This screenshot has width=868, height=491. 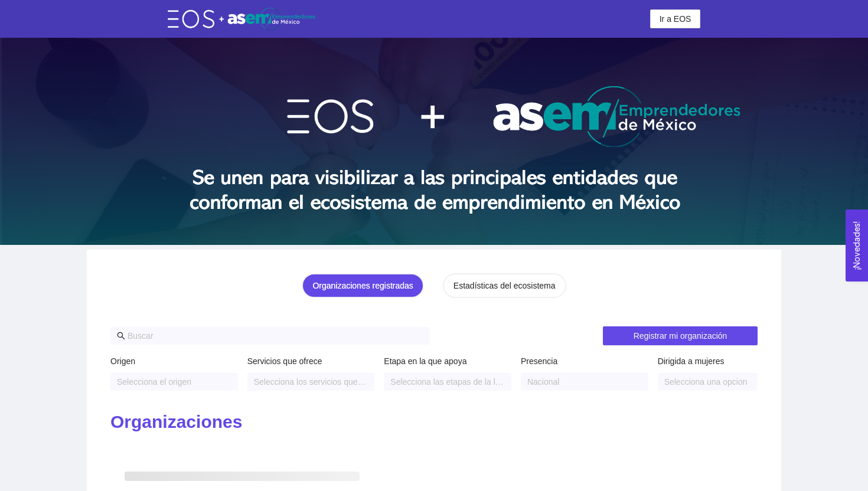 What do you see at coordinates (285, 362) in the screenshot?
I see `label: Servicios que ofrece` at bounding box center [285, 362].